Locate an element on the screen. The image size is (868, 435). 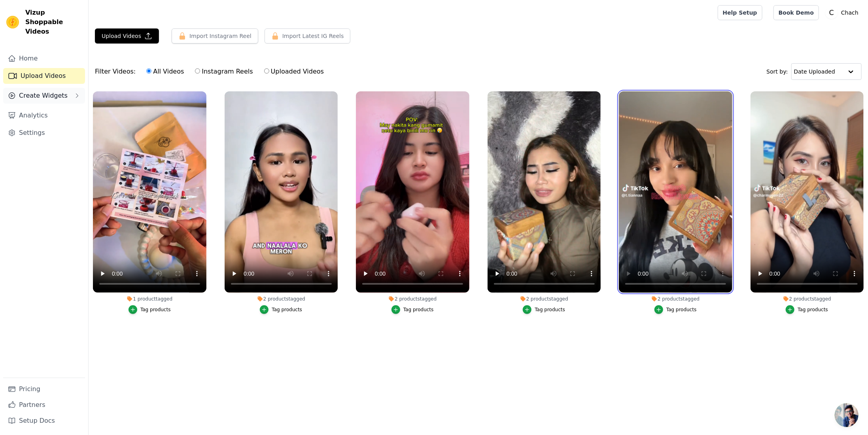
button: Create Widgets is located at coordinates (44, 96).